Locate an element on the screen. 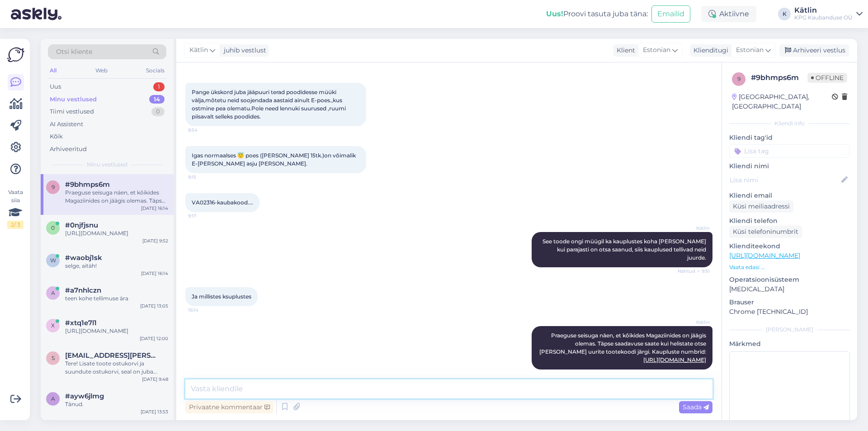 The height and width of the screenshot is (431, 868). div: 2 / 3 is located at coordinates (15, 225).